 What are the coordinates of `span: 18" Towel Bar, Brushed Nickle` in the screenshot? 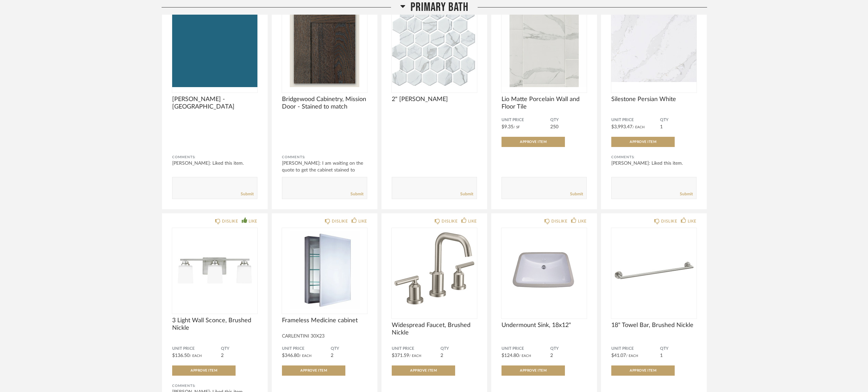 It's located at (654, 325).